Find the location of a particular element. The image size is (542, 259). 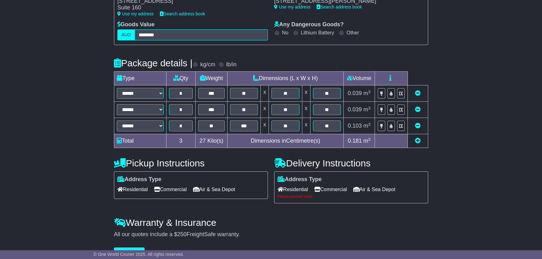

div: Suite 160 is located at coordinates (189, 8).